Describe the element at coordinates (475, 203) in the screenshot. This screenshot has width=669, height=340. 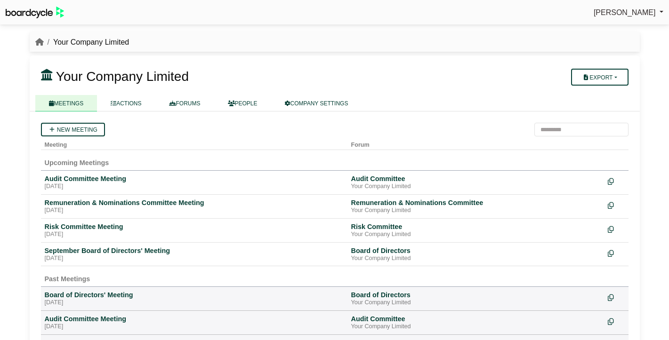
I see `div: Remuneration & Nominations Committee` at that location.